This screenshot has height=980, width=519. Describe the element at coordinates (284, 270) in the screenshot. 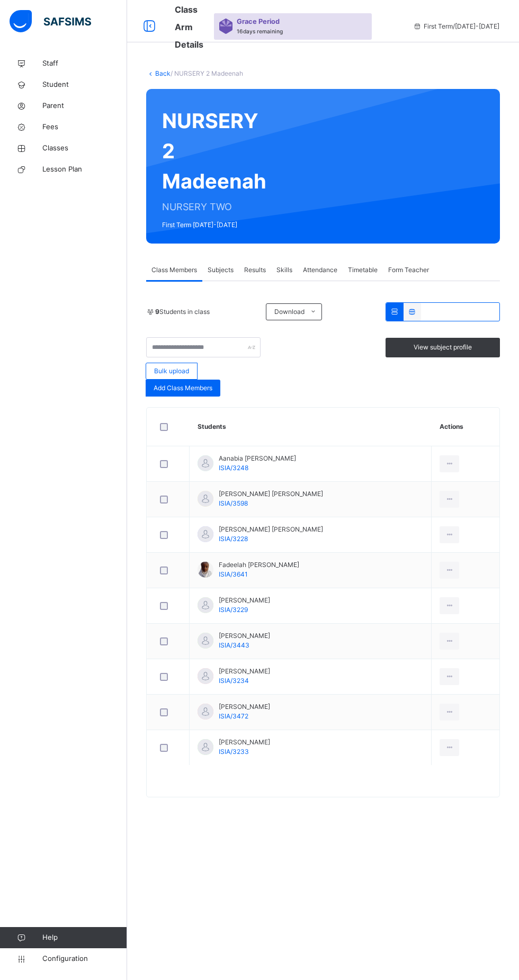

I see `span: Skills` at that location.